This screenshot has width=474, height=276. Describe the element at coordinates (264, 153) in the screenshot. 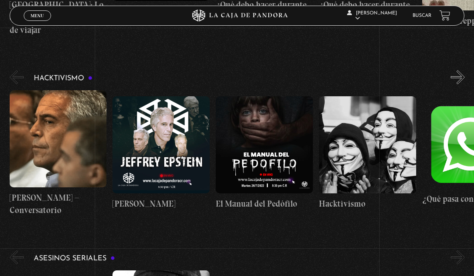

I see `a: El Manual del Pedófilo` at that location.